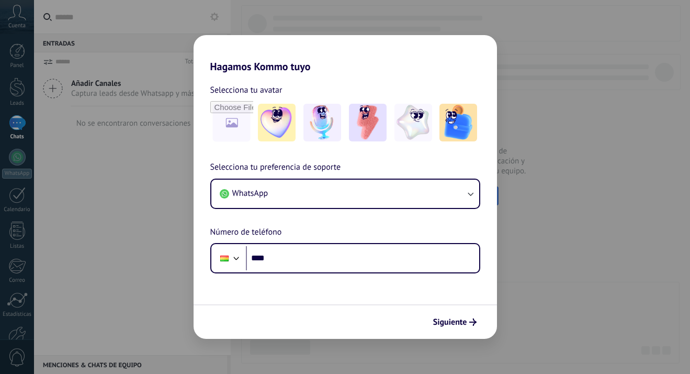 This screenshot has height=374, width=690. What do you see at coordinates (455, 322) in the screenshot?
I see `button: Siguiente` at bounding box center [455, 322].